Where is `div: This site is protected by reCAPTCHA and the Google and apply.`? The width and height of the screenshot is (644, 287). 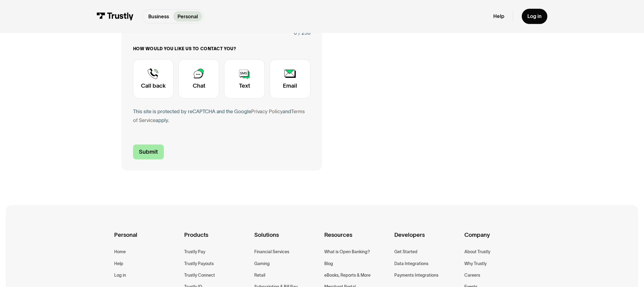
div: This site is protected by reCAPTCHA and the Google and apply. is located at coordinates (222, 116).